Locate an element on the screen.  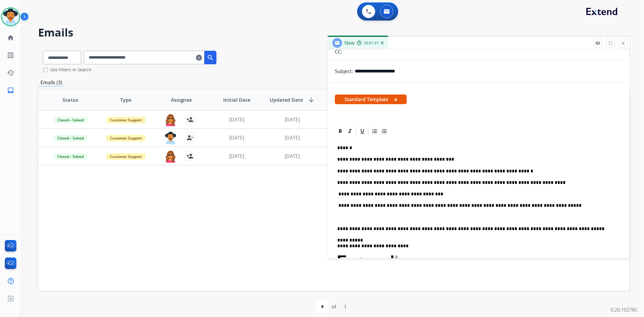
div: Bold is located at coordinates (340, 132).